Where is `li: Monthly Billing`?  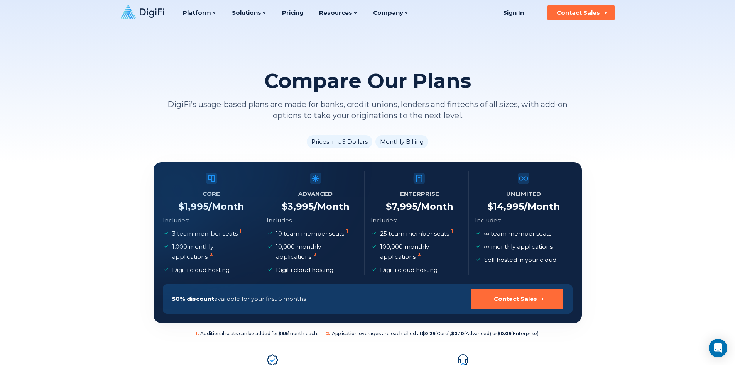
li: Monthly Billing is located at coordinates (402, 142).